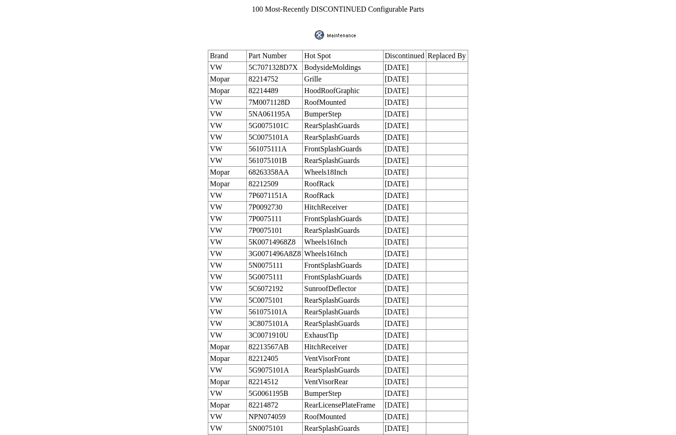 The height and width of the screenshot is (435, 676). What do you see at coordinates (343, 184) in the screenshot?
I see `td: RoofRack` at bounding box center [343, 184].